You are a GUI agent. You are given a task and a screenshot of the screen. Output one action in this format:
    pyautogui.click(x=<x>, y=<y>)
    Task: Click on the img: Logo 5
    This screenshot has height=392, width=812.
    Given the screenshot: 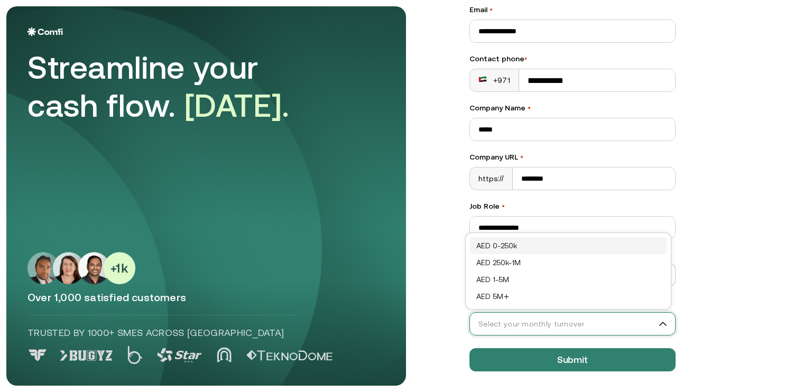 What is the action you would take?
    pyautogui.click(x=289, y=356)
    